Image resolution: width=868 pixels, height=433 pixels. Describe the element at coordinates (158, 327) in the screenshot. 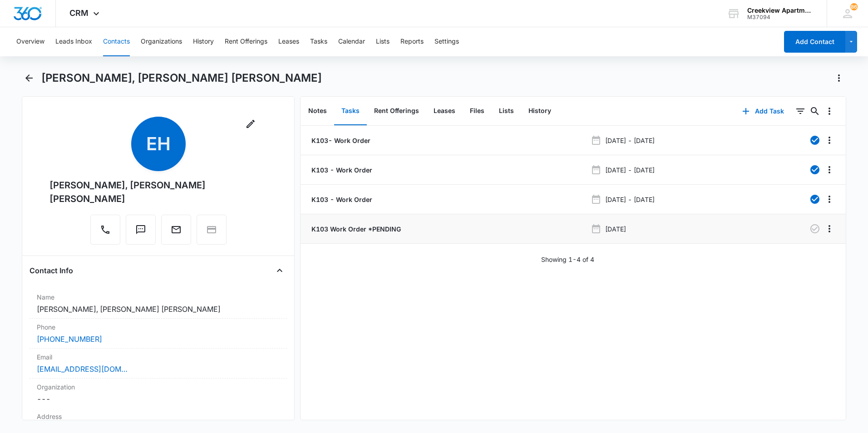

I see `label: Phone` at that location.